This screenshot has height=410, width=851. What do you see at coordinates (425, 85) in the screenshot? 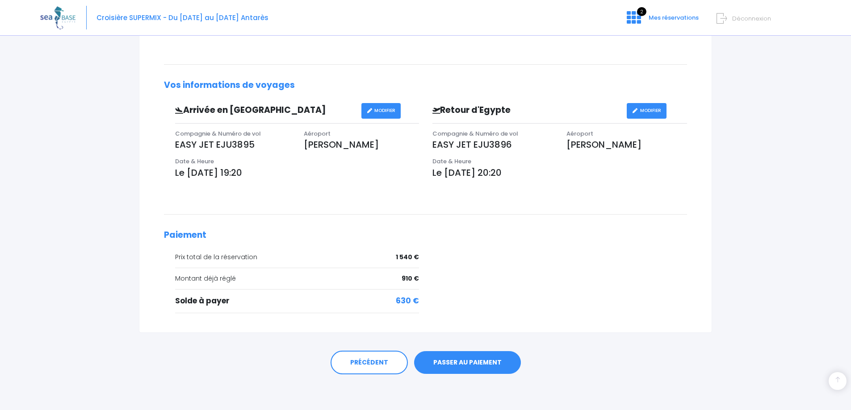
I see `h2: Vos informations de voyages` at bounding box center [425, 85].